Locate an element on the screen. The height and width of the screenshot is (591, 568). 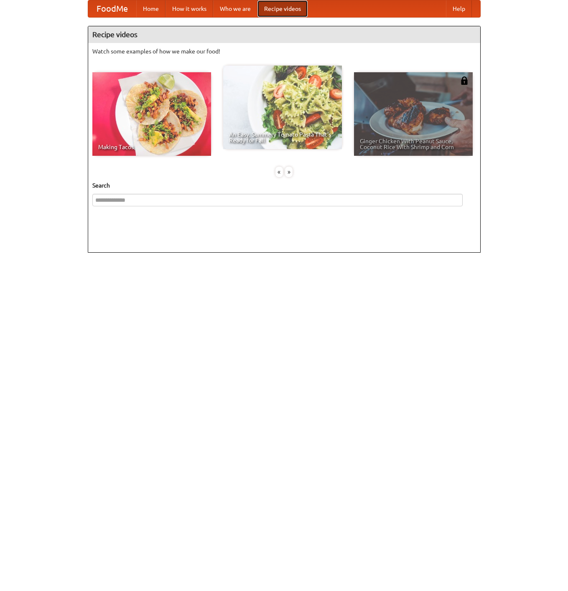
a: FoodMe is located at coordinates (112, 9).